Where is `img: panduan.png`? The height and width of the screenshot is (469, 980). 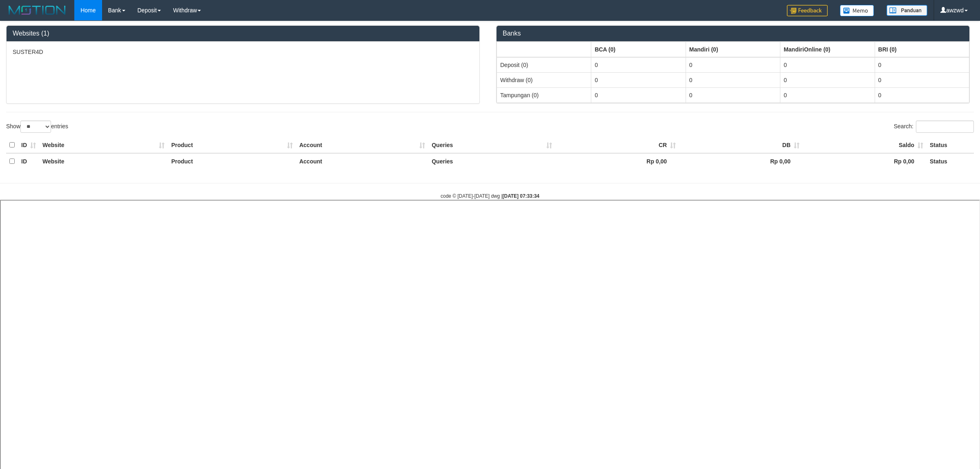
img: panduan.png is located at coordinates (907, 11).